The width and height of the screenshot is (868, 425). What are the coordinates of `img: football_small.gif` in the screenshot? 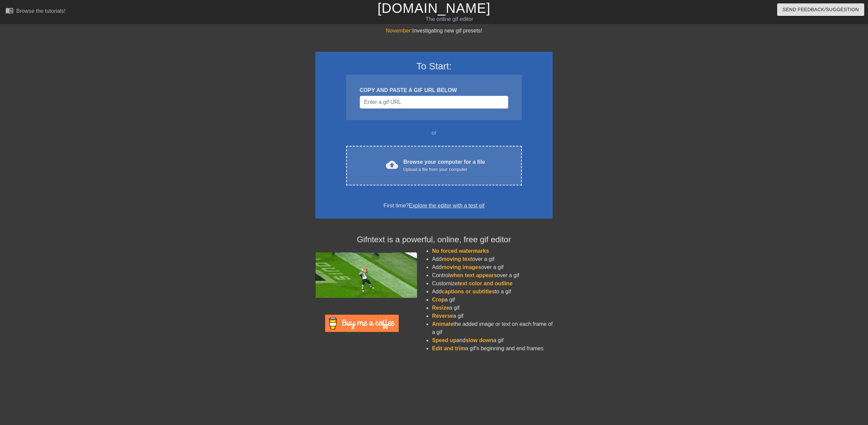 It's located at (366, 275).